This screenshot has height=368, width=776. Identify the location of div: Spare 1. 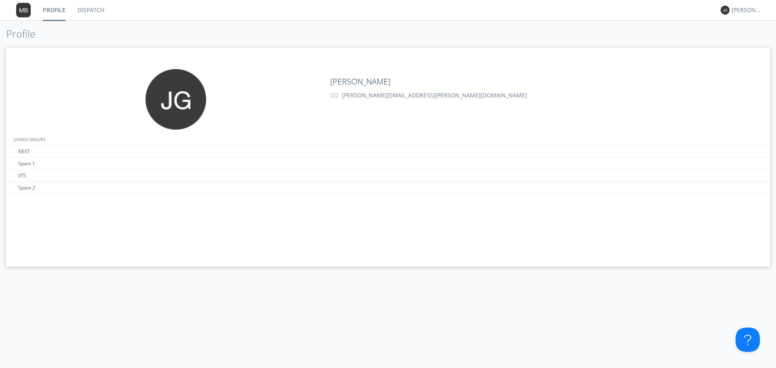
(204, 163).